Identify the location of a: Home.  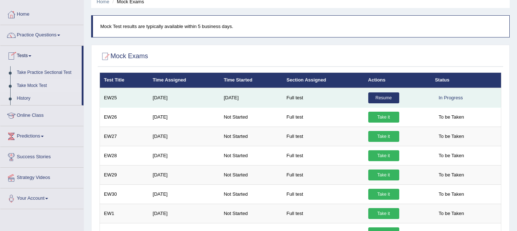
(42, 13).